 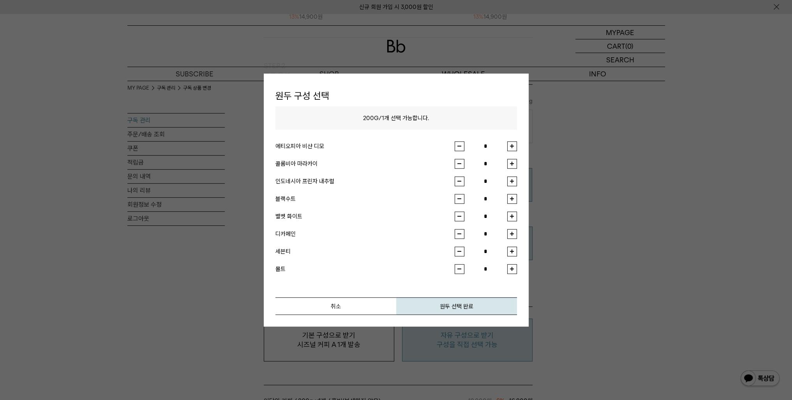 What do you see at coordinates (365, 234) in the screenshot?
I see `div: 디카페인` at bounding box center [365, 234].